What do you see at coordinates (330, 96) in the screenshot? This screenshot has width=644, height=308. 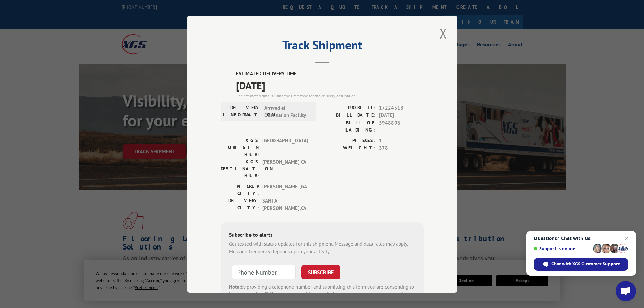 I see `div: The estimated time is using the time zone for the delivery destination.` at bounding box center [330, 96].